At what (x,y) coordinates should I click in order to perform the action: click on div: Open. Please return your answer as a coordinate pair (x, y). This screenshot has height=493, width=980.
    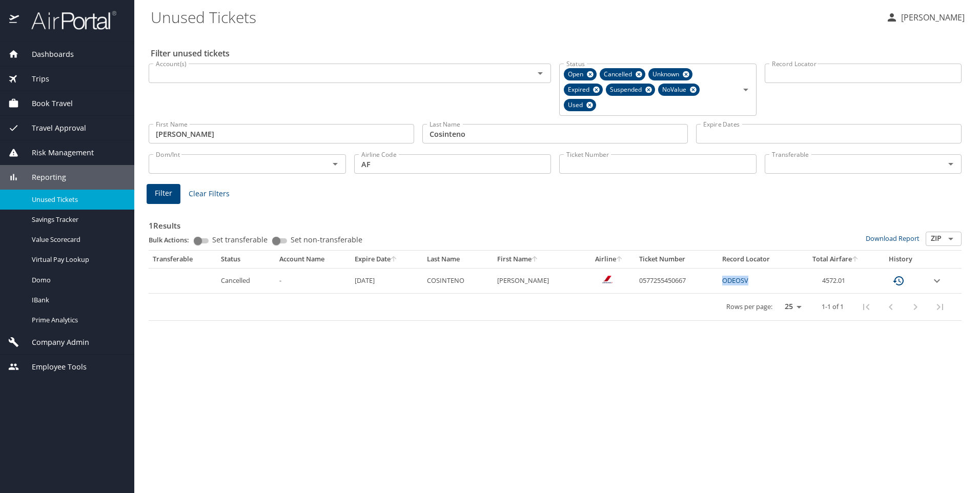
    Looking at the image, I should click on (580, 74).